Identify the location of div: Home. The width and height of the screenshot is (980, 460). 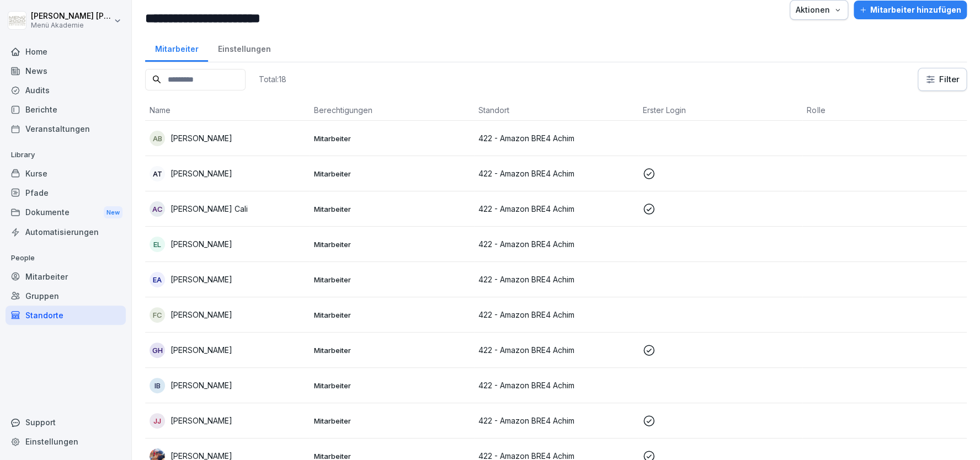
(66, 51).